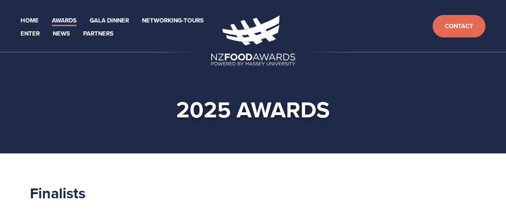  I want to click on a: Gala Dinner, so click(109, 21).